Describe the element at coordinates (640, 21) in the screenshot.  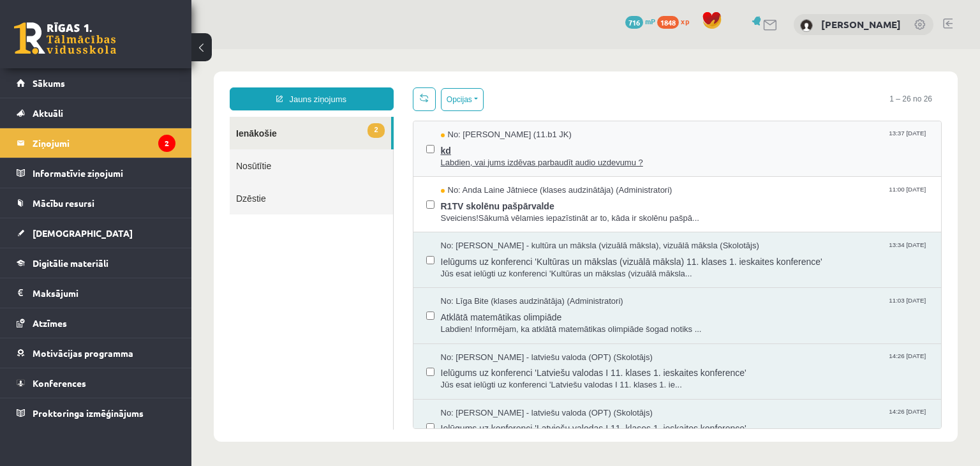
I see `a: 716 mP` at that location.